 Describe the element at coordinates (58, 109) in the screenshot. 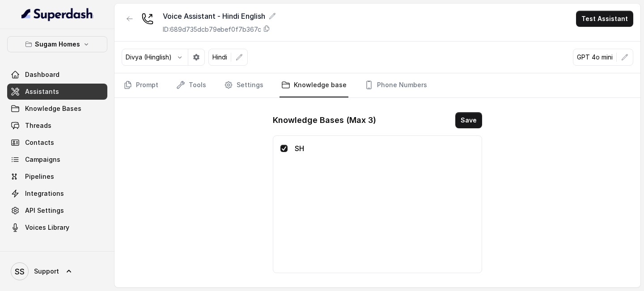

I see `a: Knowledge Bases` at that location.